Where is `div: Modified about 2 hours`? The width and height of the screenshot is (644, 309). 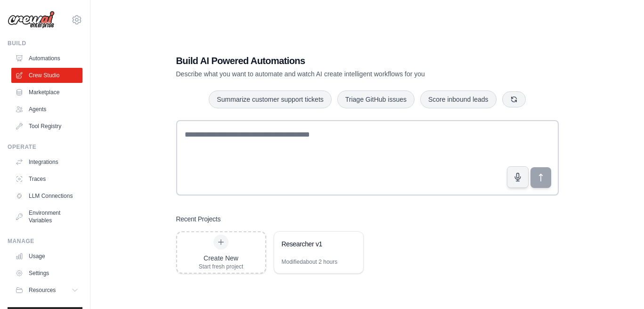 div: Modified about 2 hours is located at coordinates (309, 262).